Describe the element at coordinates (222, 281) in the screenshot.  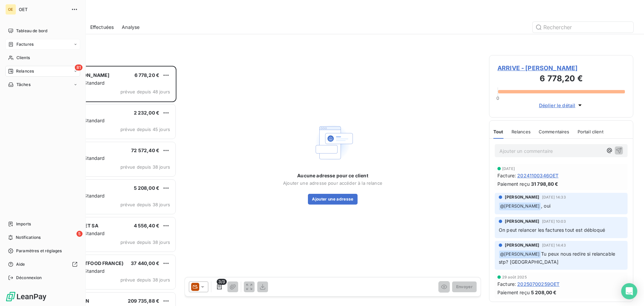
I see `span: 3/3` at that location.